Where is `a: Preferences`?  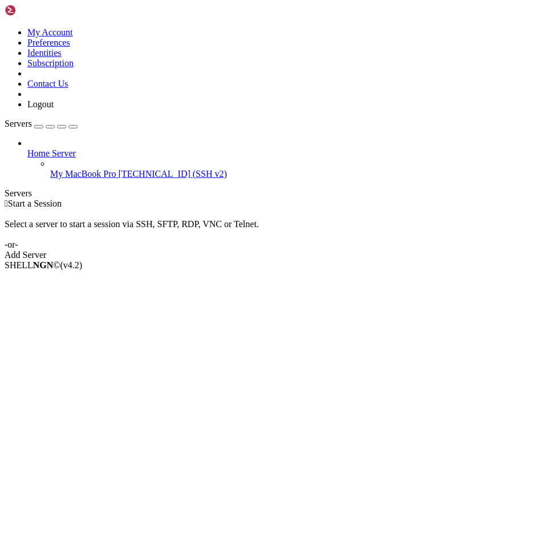
a: Preferences is located at coordinates (48, 42).